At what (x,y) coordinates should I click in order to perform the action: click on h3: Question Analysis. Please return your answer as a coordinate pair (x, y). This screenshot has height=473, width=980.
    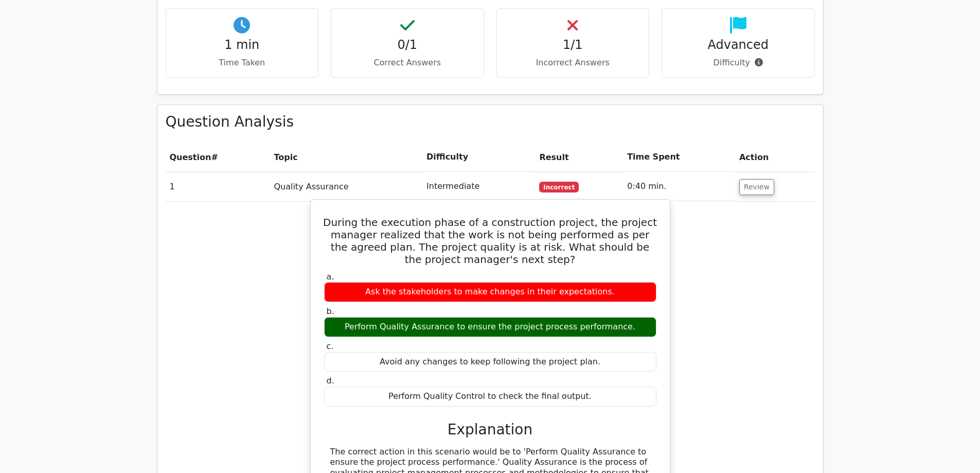
    Looking at the image, I should click on (491, 122).